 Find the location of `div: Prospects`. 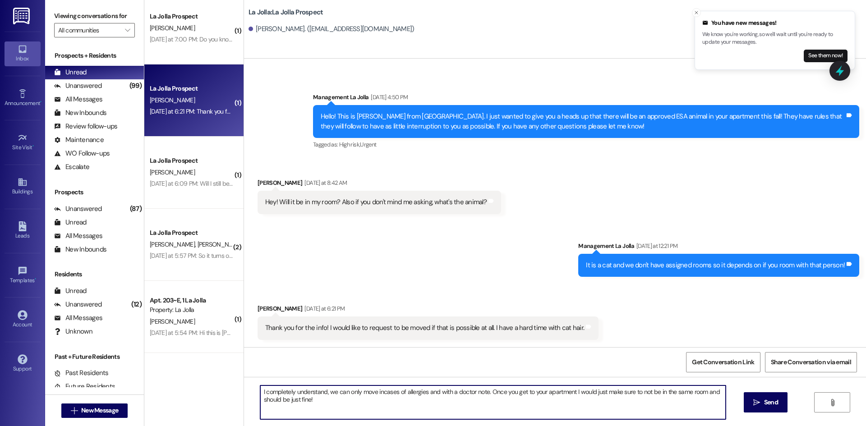

div: Prospects is located at coordinates (94, 192).